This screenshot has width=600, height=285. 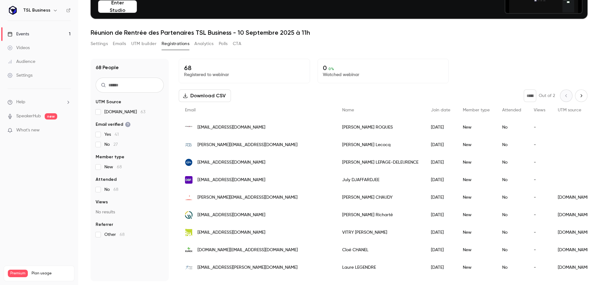 What do you see at coordinates (51, 273) in the screenshot?
I see `span: Plan usage` at bounding box center [51, 273].